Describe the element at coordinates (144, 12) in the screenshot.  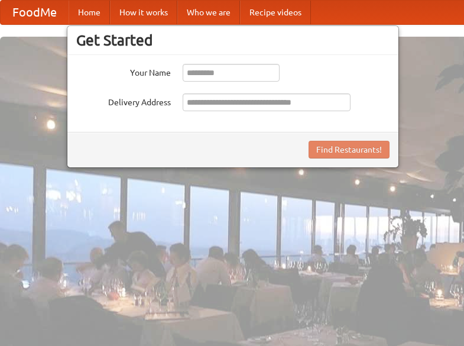
I see `a: How it works` at that location.